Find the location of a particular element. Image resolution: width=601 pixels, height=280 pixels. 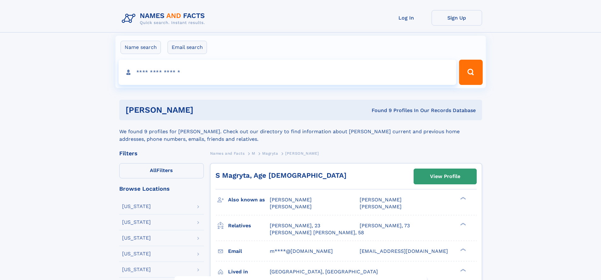

label: Filters is located at coordinates (161, 171).